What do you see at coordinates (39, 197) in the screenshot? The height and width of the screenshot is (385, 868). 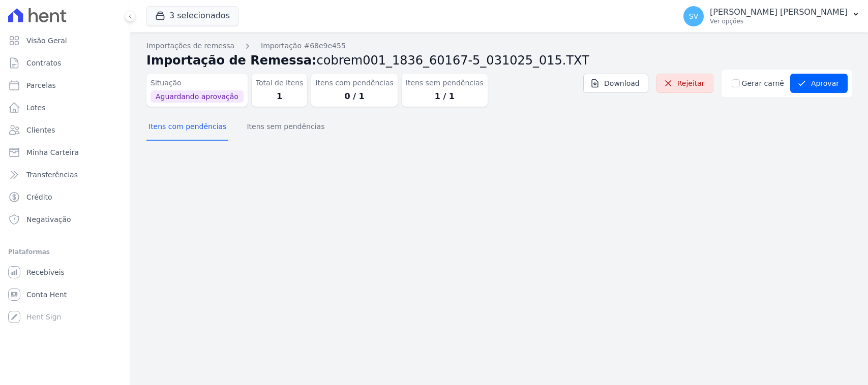 I see `span: Crédito` at bounding box center [39, 197].